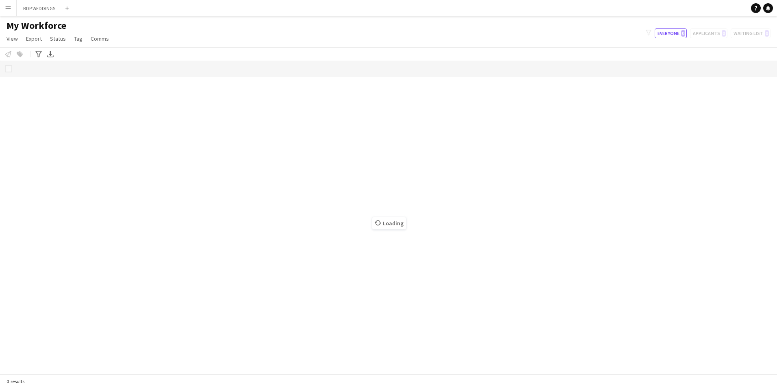 This screenshot has width=777, height=388. Describe the element at coordinates (34, 39) in the screenshot. I see `span: Export` at that location.